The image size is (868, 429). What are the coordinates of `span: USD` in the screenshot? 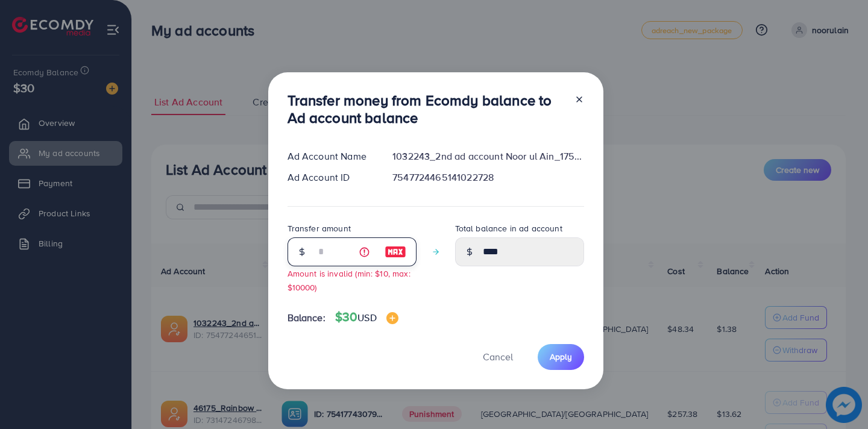 It's located at (367, 318).